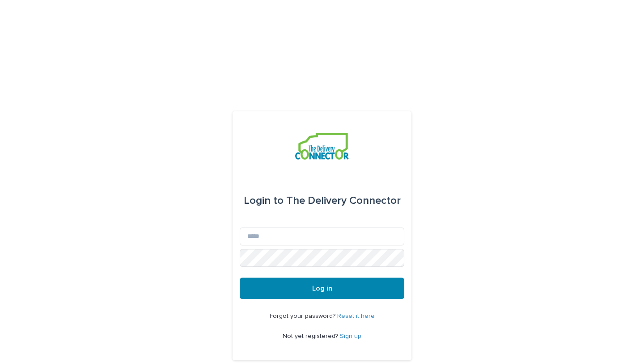  I want to click on div: The Delivery Connector, so click(322, 201).